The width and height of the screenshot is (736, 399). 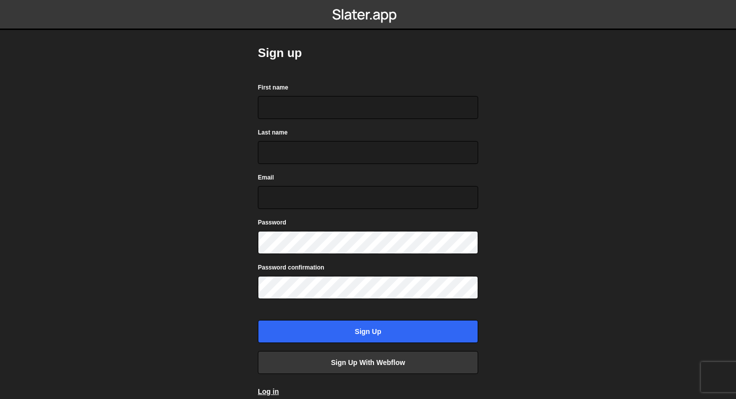 What do you see at coordinates (368, 363) in the screenshot?
I see `a: Sign up with Webflow` at bounding box center [368, 363].